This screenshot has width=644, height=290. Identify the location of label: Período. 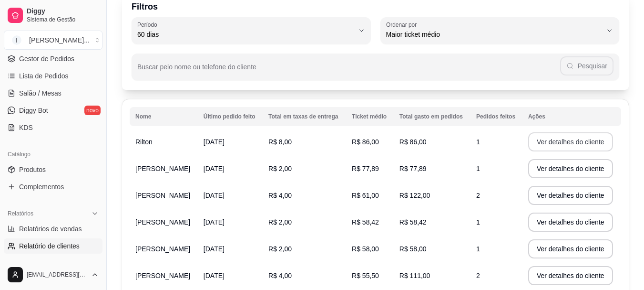
(149, 25).